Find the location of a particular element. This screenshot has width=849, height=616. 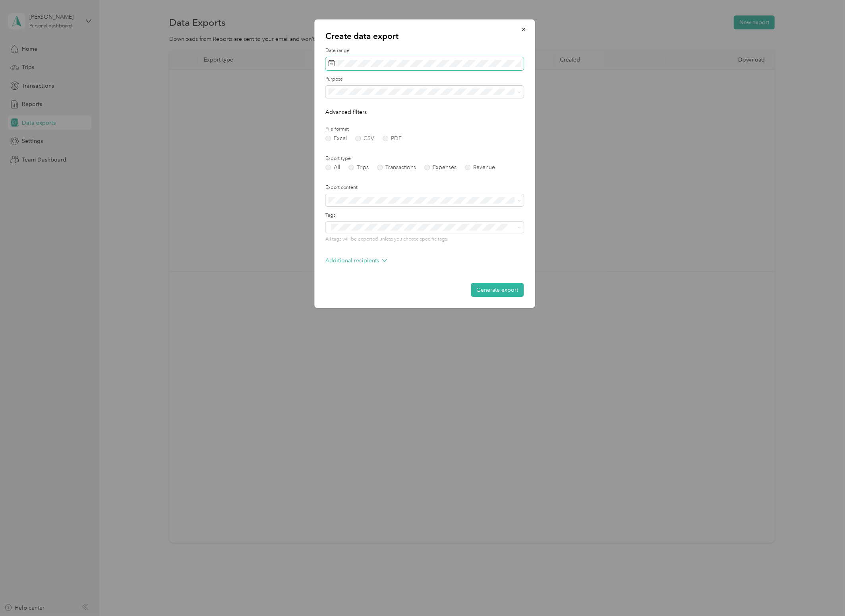

label: Expenses is located at coordinates (440, 168).